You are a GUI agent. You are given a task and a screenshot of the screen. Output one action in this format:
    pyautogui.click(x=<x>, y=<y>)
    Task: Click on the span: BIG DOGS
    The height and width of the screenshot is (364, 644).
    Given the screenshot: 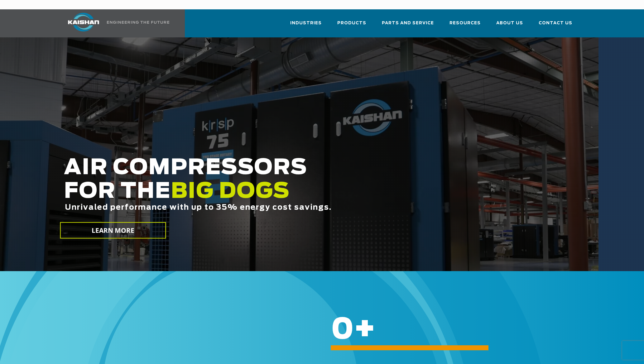 What is the action you would take?
    pyautogui.click(x=230, y=192)
    